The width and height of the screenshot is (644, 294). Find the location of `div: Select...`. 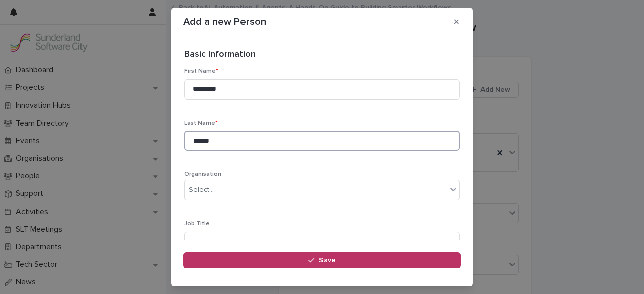

div: Select... is located at coordinates (201, 190).